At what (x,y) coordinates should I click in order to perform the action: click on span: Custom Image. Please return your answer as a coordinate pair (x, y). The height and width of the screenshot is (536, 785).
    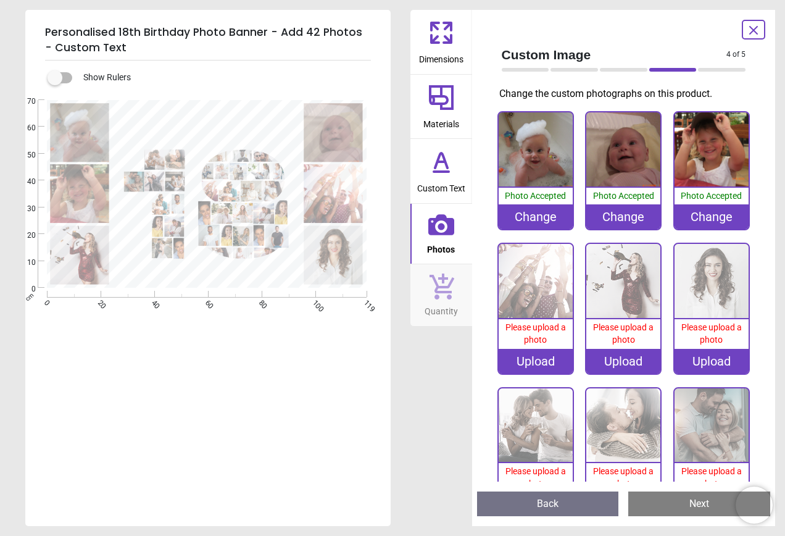
    Looking at the image, I should click on (614, 54).